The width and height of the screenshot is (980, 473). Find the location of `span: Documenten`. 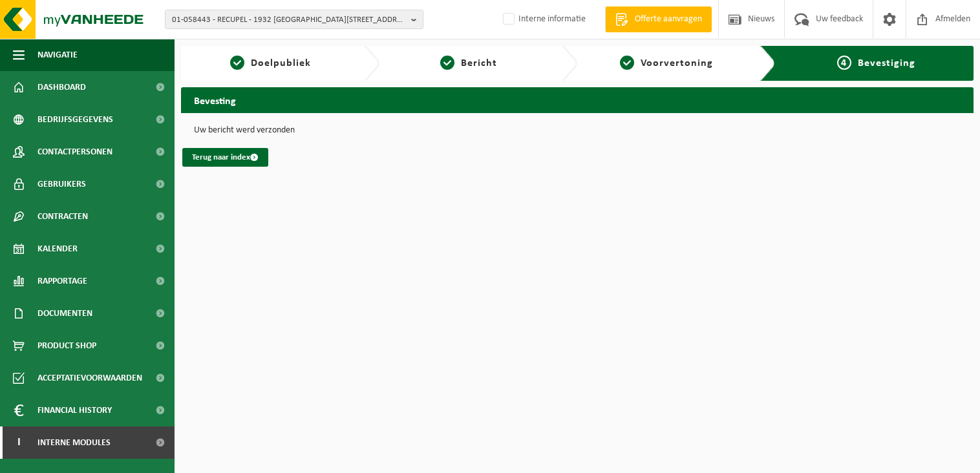

span: Documenten is located at coordinates (65, 314).